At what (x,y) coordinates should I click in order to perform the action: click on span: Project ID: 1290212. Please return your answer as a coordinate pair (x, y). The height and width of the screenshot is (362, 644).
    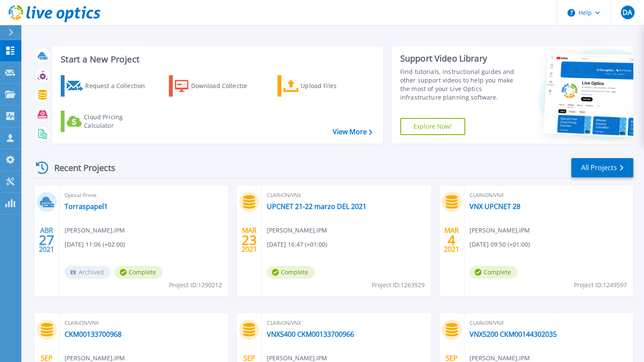
    Looking at the image, I should click on (195, 285).